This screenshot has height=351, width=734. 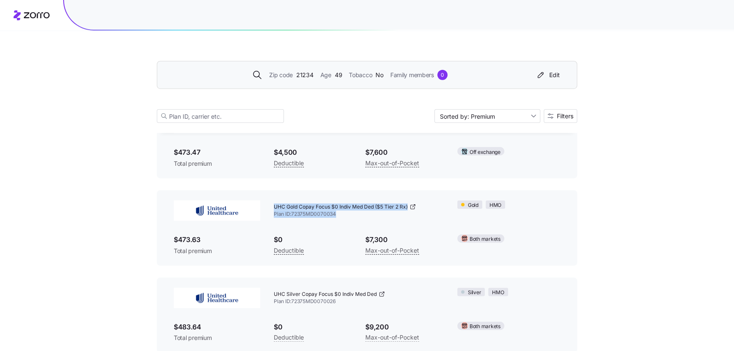 I want to click on span: $7,300, so click(x=404, y=239).